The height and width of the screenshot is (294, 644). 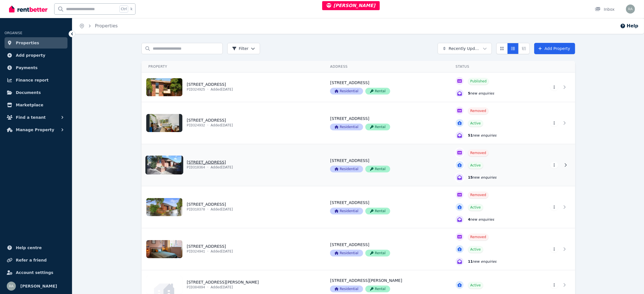 I want to click on div: Inbox, so click(x=604, y=10).